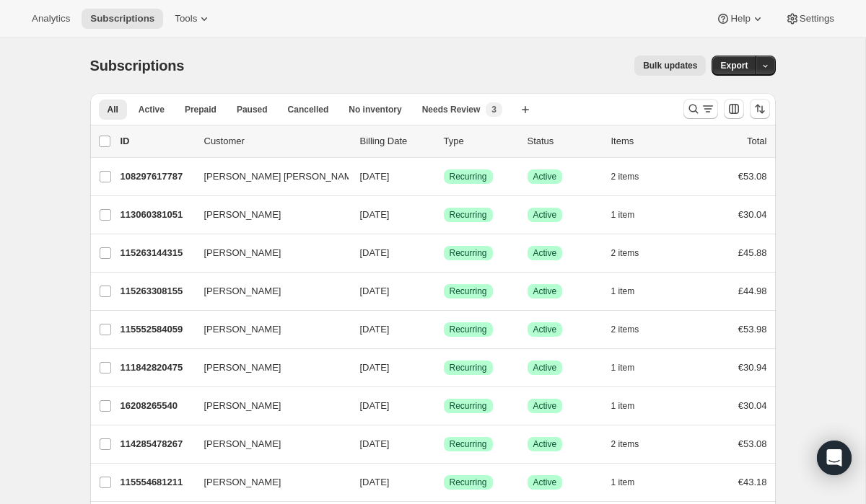 This screenshot has height=504, width=866. What do you see at coordinates (157, 215) in the screenshot?
I see `p: 113060381051` at bounding box center [157, 215].